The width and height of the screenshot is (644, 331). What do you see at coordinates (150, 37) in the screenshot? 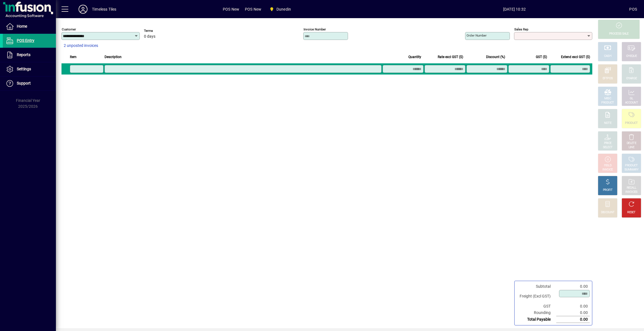
I see `span: 0 days` at bounding box center [150, 37].